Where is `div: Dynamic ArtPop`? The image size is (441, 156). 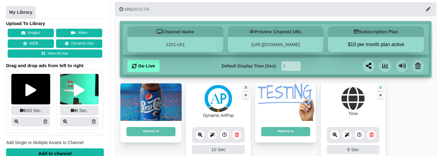
div: Dynamic ArtPop is located at coordinates (218, 116).